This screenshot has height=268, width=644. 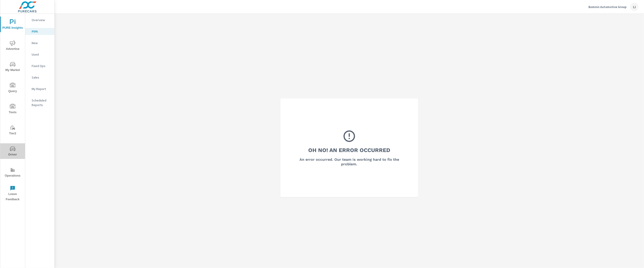 I want to click on div: IJ, so click(x=634, y=7).